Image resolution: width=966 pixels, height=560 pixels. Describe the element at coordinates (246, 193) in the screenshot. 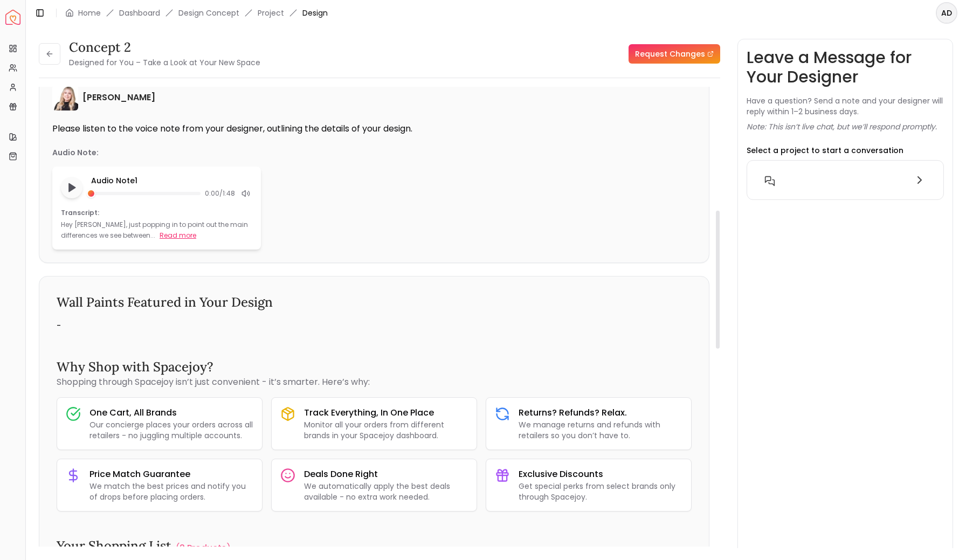

I see `div: Mute audio` at that location.